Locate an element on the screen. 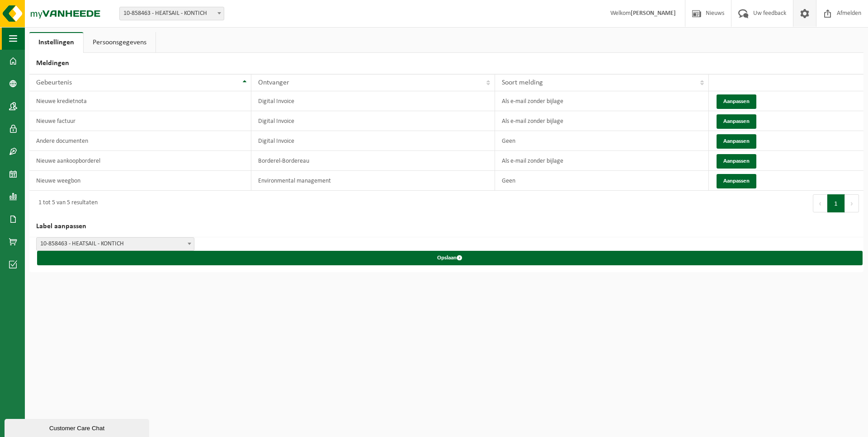 This screenshot has height=437, width=868. button: Previous is located at coordinates (821, 204).